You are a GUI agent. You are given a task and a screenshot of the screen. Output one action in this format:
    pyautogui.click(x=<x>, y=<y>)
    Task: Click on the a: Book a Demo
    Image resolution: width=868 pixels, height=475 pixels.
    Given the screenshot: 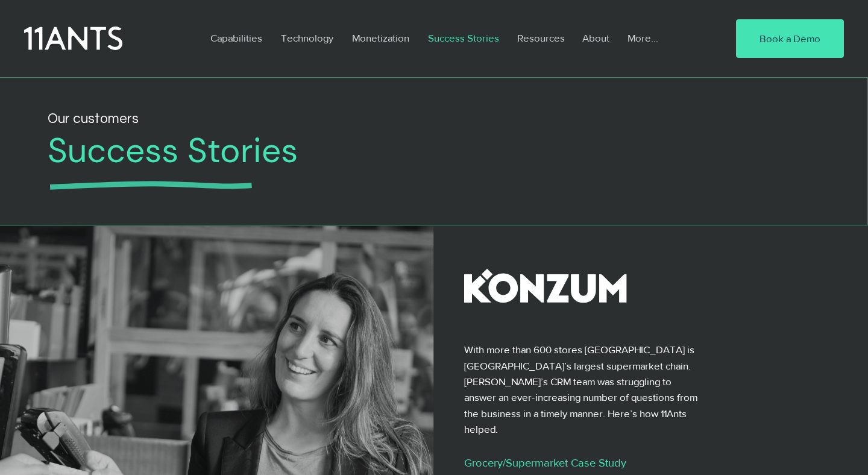 What is the action you would take?
    pyautogui.click(x=790, y=39)
    